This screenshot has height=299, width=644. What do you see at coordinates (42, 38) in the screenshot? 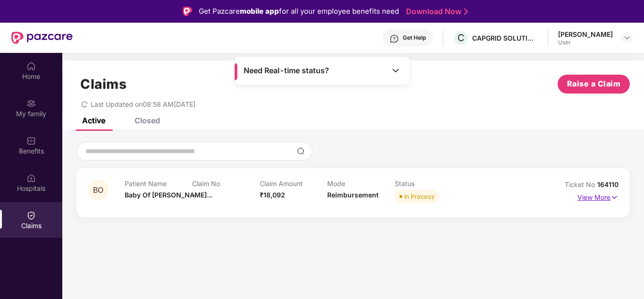
I see `img: New Pazcare Logo` at bounding box center [42, 38].